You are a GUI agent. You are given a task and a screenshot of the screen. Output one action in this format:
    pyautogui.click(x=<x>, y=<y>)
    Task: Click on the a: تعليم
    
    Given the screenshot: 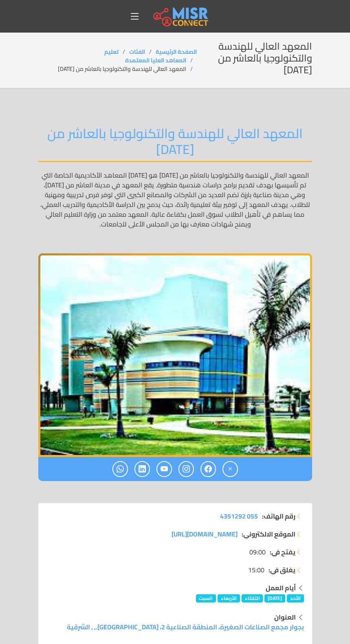 What is the action you would take?
    pyautogui.click(x=111, y=52)
    